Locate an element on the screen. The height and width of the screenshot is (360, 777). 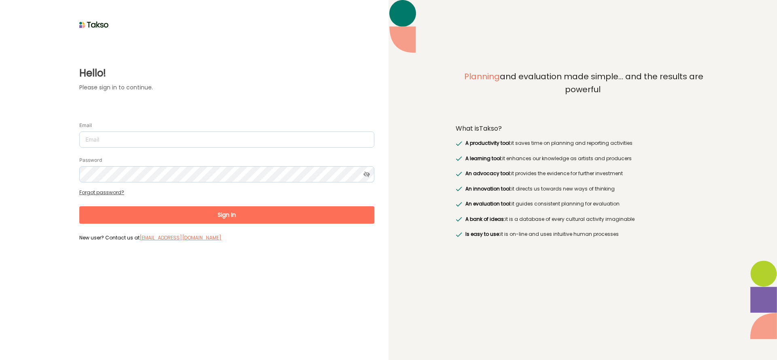
label: it guides consistent planning for evaluation is located at coordinates (541, 204).